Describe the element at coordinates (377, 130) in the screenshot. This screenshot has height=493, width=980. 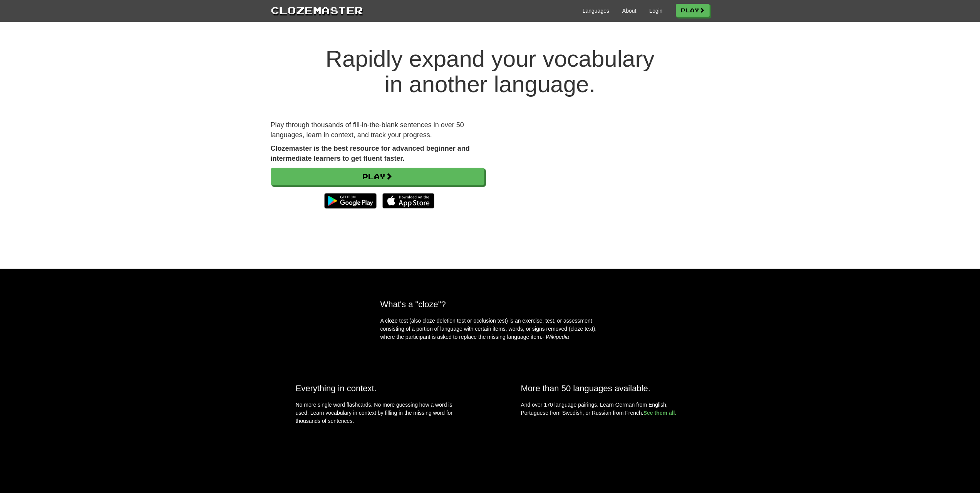
I see `p: Play through thousands of fill-in-the-blank sentences in over 50 languages, learn in context, and...` at that location.